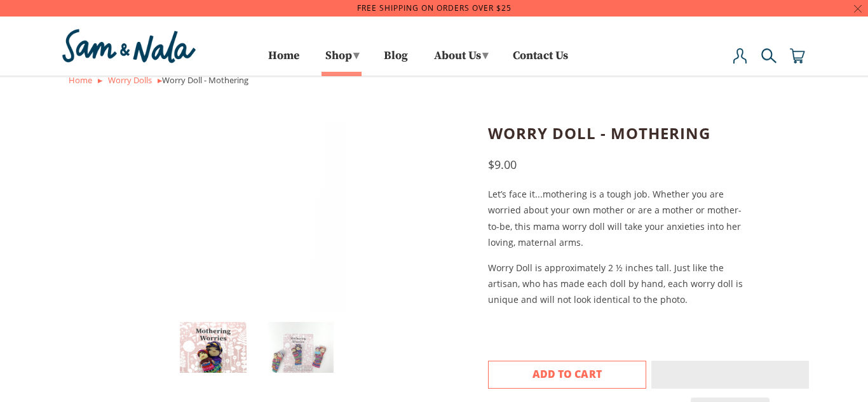  Describe the element at coordinates (567, 374) in the screenshot. I see `span: Add to Cart` at that location.